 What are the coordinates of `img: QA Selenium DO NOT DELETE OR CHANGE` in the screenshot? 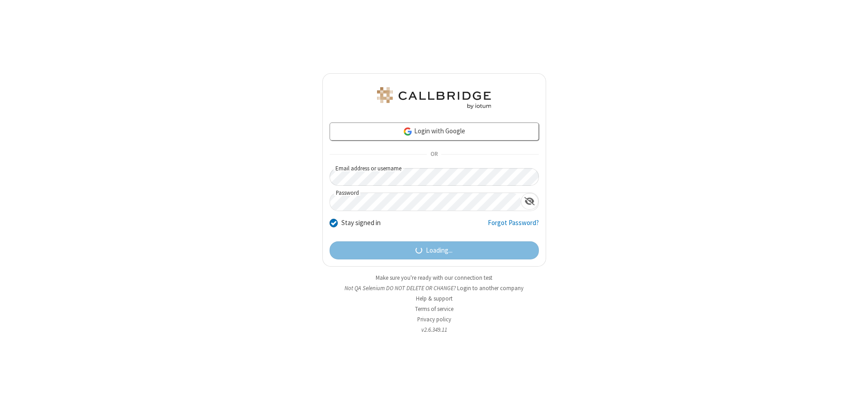 It's located at (434, 98).